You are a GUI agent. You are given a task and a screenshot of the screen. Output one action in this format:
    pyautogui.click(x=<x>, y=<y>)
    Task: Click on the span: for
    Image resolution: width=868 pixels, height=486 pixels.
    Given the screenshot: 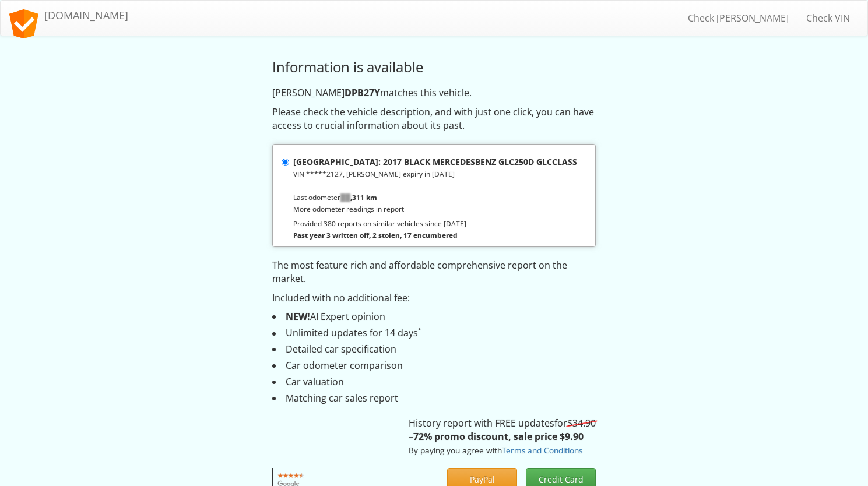 What is the action you would take?
    pyautogui.click(x=574, y=423)
    